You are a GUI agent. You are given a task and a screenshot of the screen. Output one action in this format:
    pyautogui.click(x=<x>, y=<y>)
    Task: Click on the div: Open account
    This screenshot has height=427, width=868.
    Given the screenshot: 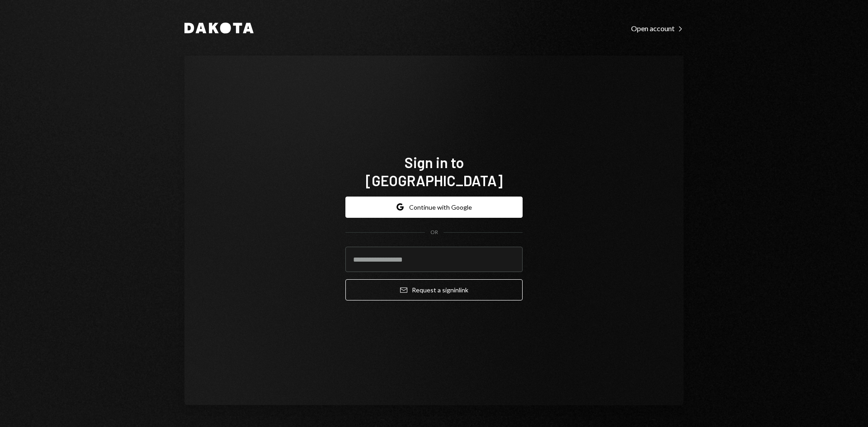 What is the action you would take?
    pyautogui.click(x=657, y=29)
    